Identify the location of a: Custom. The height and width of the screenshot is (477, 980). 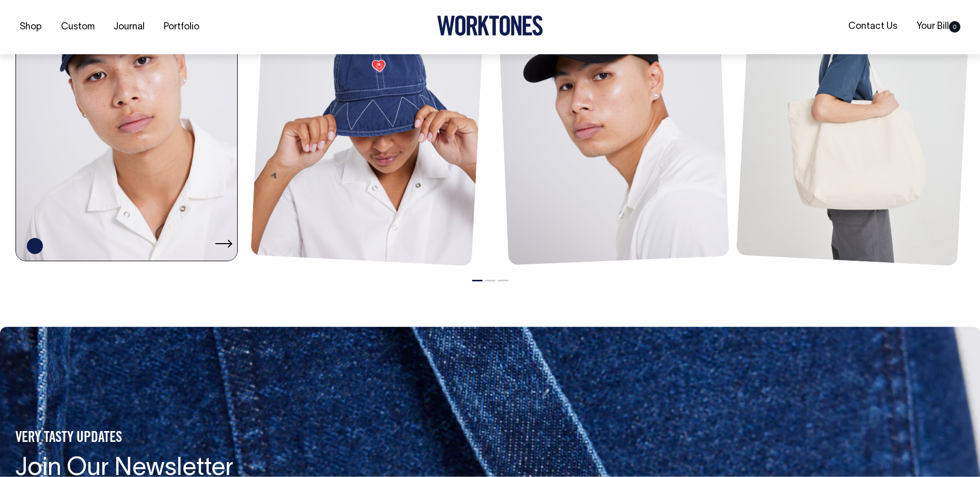
(78, 27).